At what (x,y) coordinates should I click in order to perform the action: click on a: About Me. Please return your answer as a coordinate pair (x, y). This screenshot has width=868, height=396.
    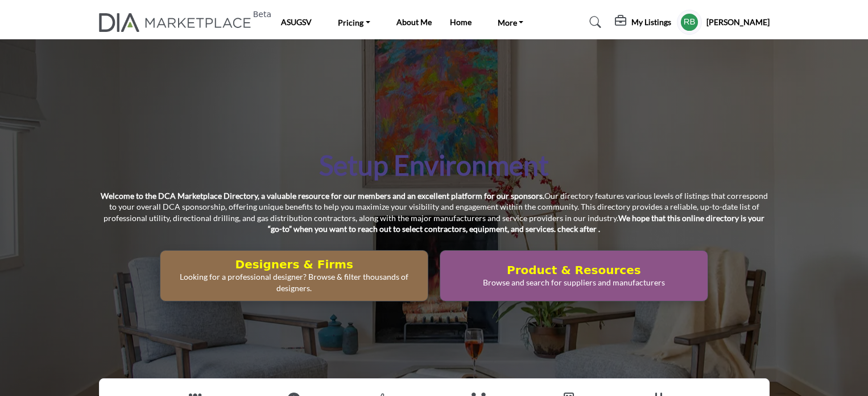
    Looking at the image, I should click on (414, 21).